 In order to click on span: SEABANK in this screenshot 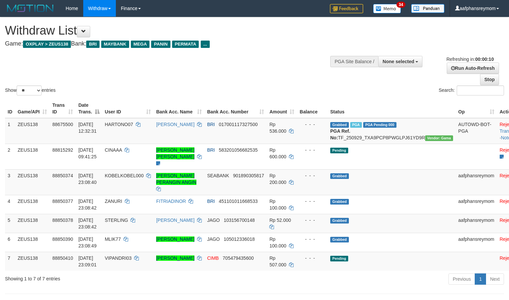, I will do `click(218, 176)`.